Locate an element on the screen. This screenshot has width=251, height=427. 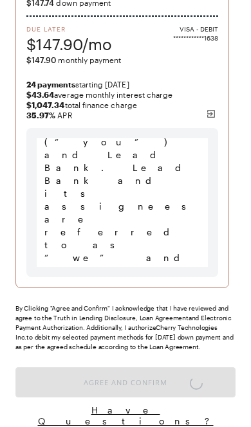
button: Agree and Confirm is located at coordinates (125, 382).